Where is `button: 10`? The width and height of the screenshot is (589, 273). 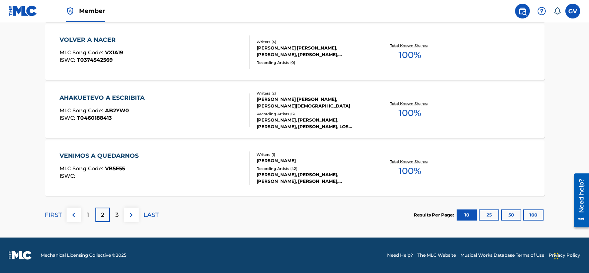
button: 10 is located at coordinates (467, 215).